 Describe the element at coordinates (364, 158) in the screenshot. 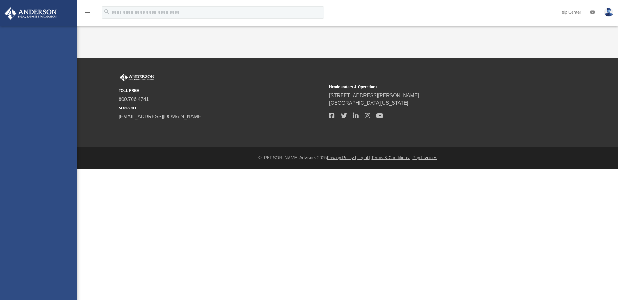

I see `a: Legal |` at that location.